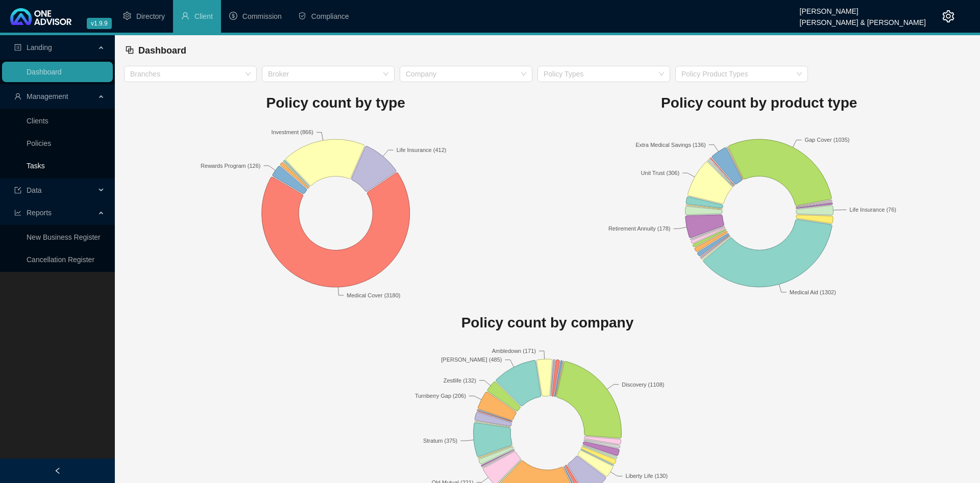 The height and width of the screenshot is (483, 980). Describe the element at coordinates (460, 380) in the screenshot. I see `text: Zestlife (132)` at that location.